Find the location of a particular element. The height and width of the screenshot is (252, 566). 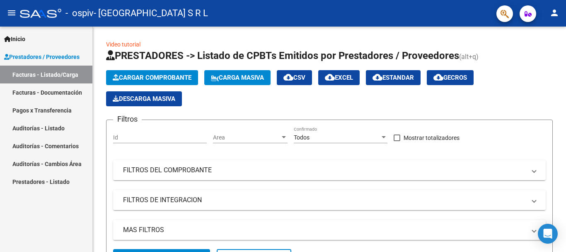

span: PRESTADORES -> Listado de CPBTs Emitidos por Prestadores / Proveedores is located at coordinates (283, 56).